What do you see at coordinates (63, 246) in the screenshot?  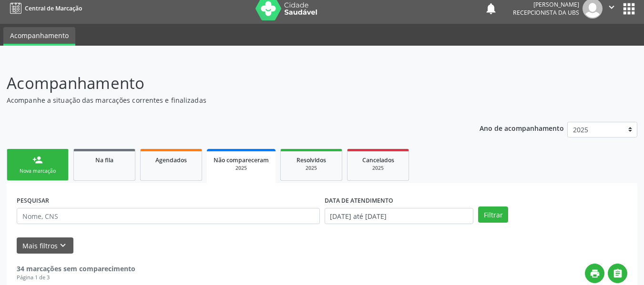 I see `i: keyboard_arrow_down` at bounding box center [63, 246].